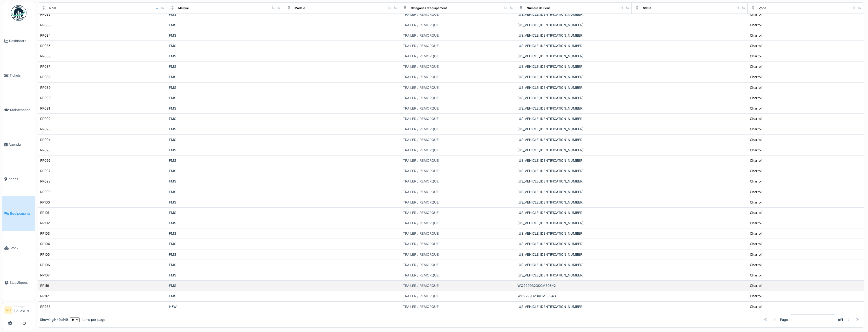 Image resolution: width=868 pixels, height=332 pixels. What do you see at coordinates (21, 41) in the screenshot?
I see `span: Dashboard` at bounding box center [21, 41].